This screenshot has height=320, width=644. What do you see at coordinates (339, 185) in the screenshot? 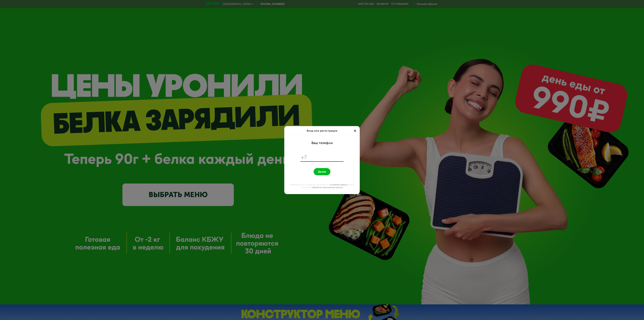
I see `a: условиями оферты` at bounding box center [339, 185].